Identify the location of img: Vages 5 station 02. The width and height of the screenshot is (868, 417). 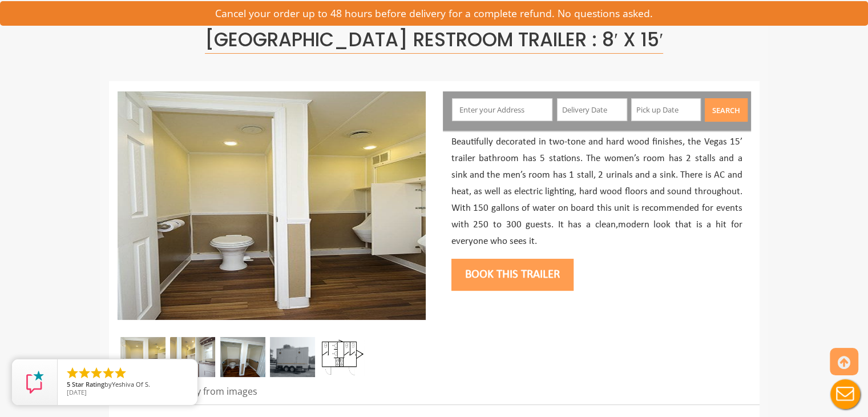
(192, 357).